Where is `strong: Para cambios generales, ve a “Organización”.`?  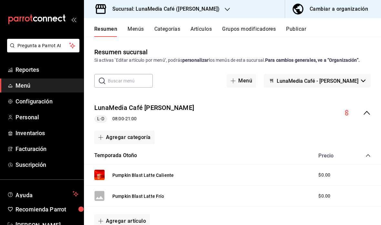
strong: Para cambios generales, ve a “Organización”. is located at coordinates (313, 60).